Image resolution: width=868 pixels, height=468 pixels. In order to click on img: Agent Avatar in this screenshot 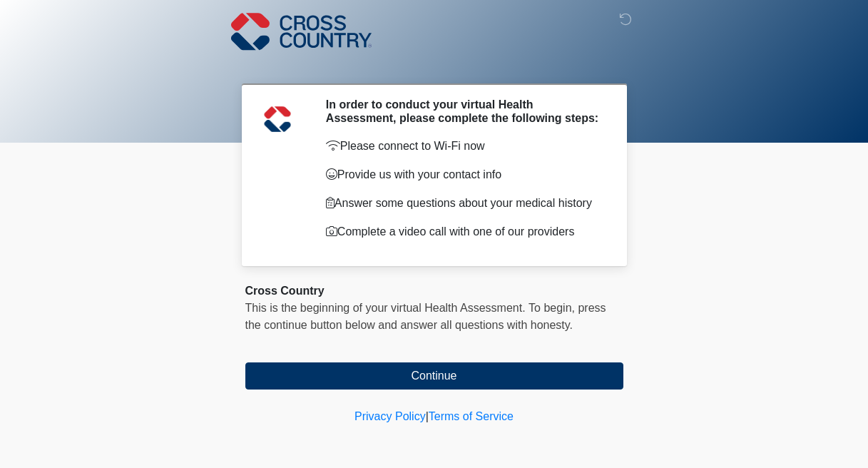, I will do `click(278, 119)`.